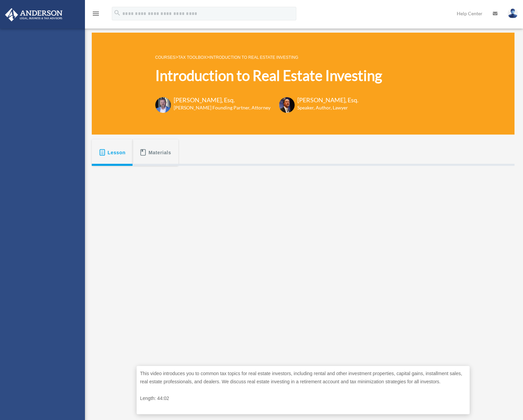 The image size is (523, 420). Describe the element at coordinates (303, 378) in the screenshot. I see `p: This video introduces you to common tax topics for real estate investors, including rental and ot...` at that location.